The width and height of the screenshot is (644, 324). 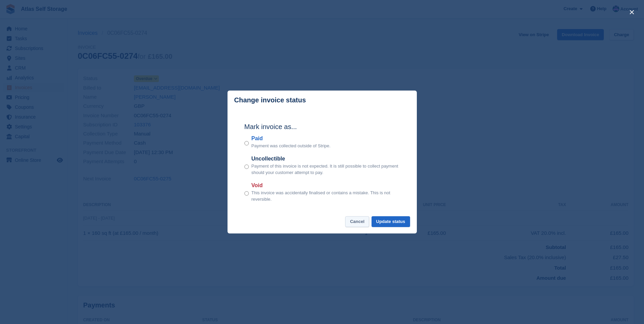 What do you see at coordinates (270, 100) in the screenshot?
I see `p: Change invoice status` at bounding box center [270, 100].